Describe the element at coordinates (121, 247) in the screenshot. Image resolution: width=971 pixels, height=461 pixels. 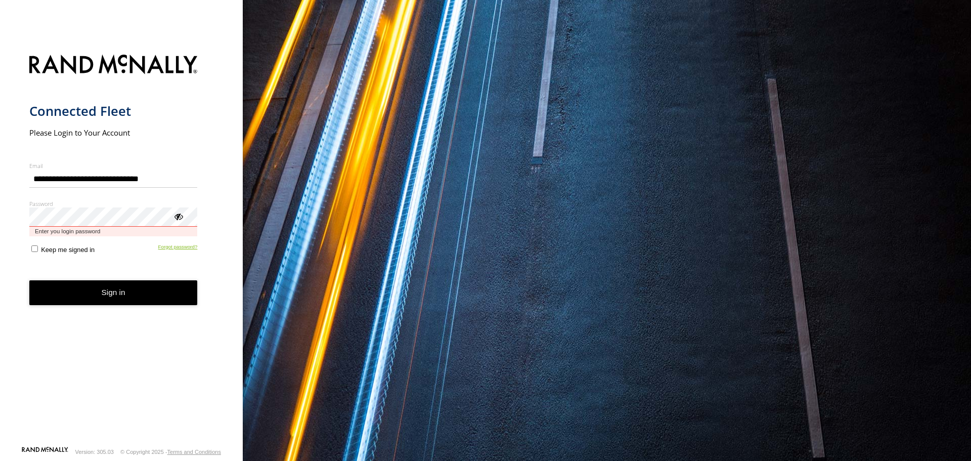
I see `form: main` at that location.